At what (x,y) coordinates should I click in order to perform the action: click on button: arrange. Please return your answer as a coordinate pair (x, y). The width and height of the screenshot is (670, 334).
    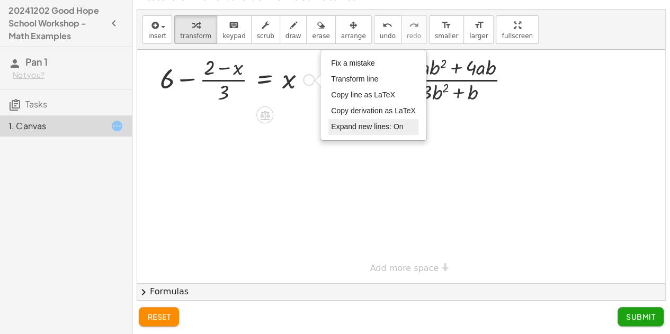
    Looking at the image, I should click on (354, 30).